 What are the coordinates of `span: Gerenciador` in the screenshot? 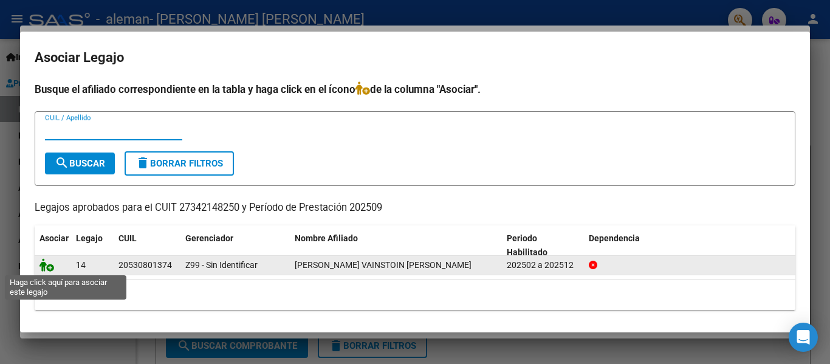 It's located at (209, 238).